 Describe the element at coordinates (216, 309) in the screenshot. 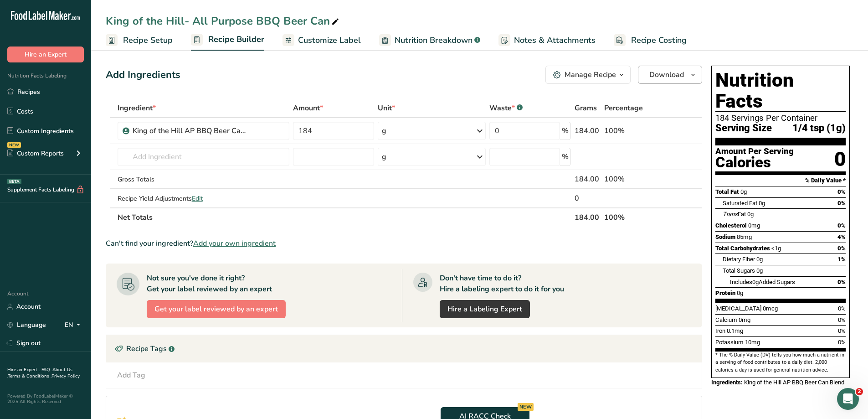

I see `span: Get your label reviewed by an expert` at that location.